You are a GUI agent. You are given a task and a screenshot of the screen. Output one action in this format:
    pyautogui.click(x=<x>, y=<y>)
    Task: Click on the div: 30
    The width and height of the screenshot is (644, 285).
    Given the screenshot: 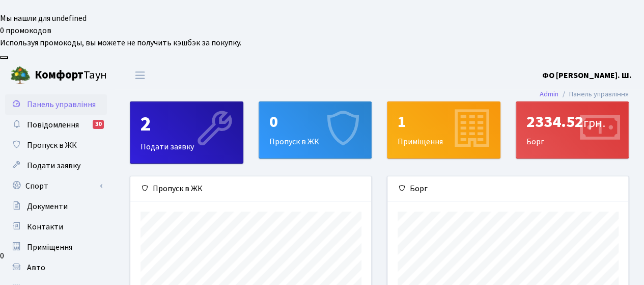 What is the action you would take?
    pyautogui.click(x=99, y=124)
    